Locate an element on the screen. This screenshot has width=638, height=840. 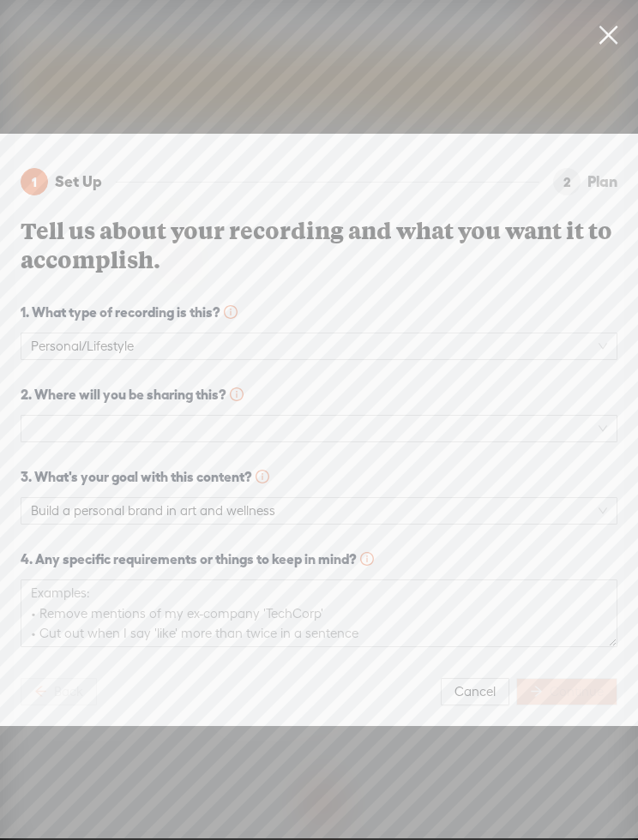
strong: 2. Where will you be sharing this? is located at coordinates (132, 394).